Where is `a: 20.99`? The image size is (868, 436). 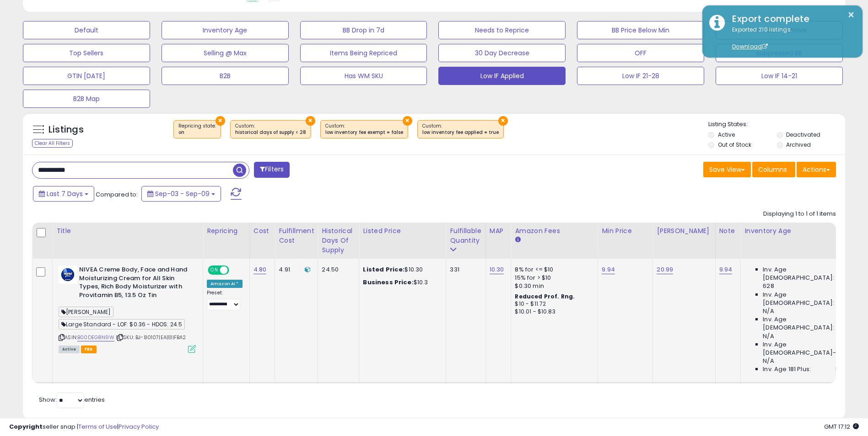 a: 20.99 is located at coordinates (665, 270).